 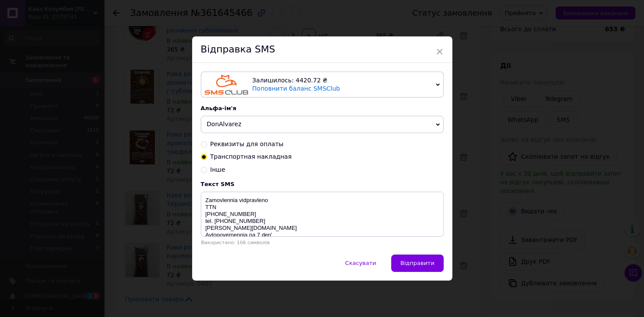 What do you see at coordinates (322, 243) in the screenshot?
I see `div: Використано: 106 символів` at bounding box center [322, 243].